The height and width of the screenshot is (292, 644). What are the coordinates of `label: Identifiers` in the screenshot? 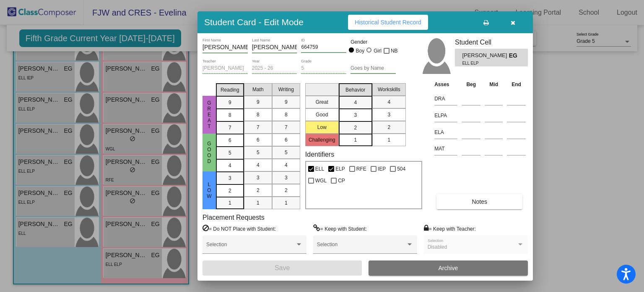 It's located at (319, 154).